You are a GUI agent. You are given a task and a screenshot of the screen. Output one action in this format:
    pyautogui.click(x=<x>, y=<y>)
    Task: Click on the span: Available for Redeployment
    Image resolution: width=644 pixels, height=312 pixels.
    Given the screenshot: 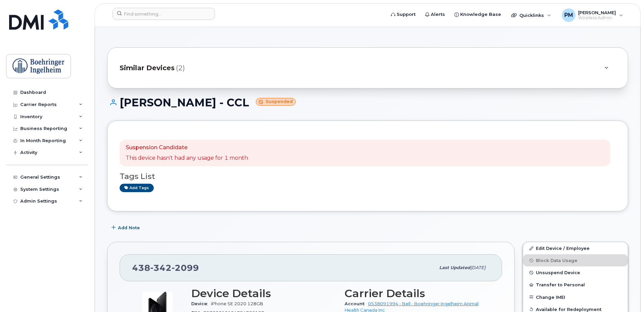 What is the action you would take?
    pyautogui.click(x=569, y=309)
    